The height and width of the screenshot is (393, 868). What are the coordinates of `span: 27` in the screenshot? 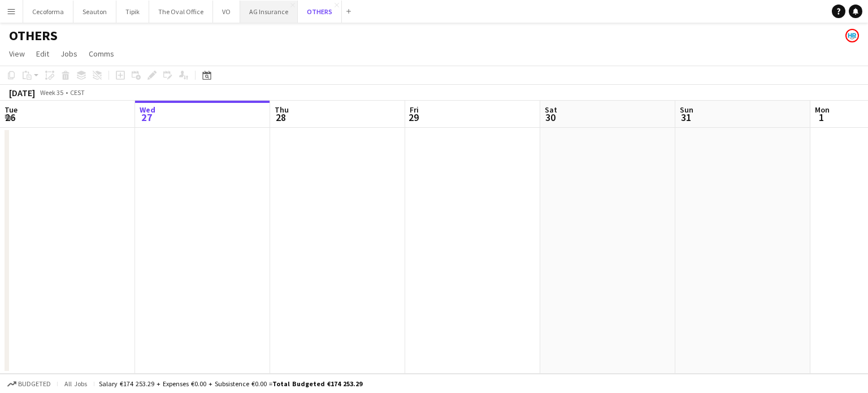 It's located at (146, 117).